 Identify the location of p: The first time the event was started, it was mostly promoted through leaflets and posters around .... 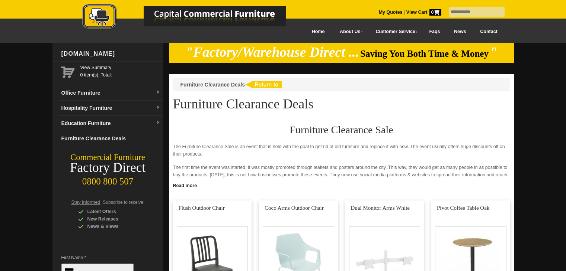
(341, 175).